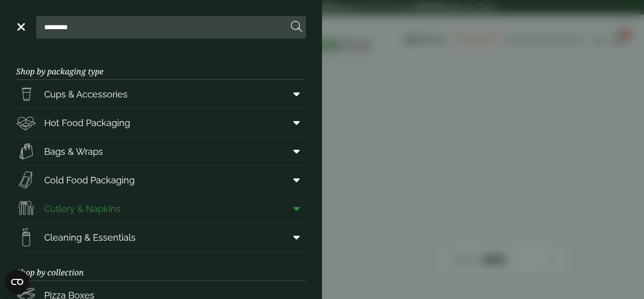  I want to click on img: Cutlery.svg, so click(26, 209).